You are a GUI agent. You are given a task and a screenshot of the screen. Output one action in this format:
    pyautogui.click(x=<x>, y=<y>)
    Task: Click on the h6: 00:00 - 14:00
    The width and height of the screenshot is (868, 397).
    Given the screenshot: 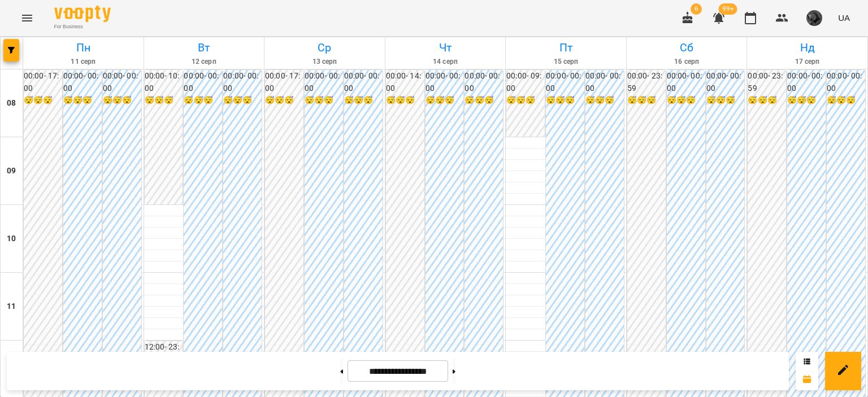 What is the action you would take?
    pyautogui.click(x=405, y=82)
    